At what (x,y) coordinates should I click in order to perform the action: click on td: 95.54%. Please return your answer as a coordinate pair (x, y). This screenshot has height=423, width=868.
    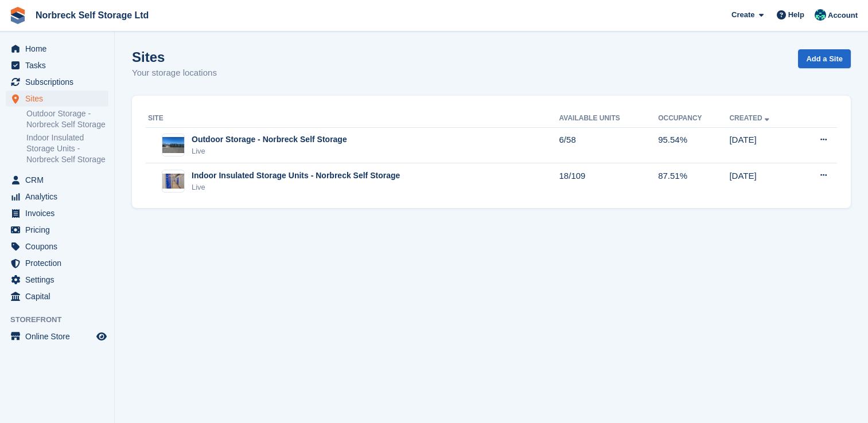
    Looking at the image, I should click on (694, 145).